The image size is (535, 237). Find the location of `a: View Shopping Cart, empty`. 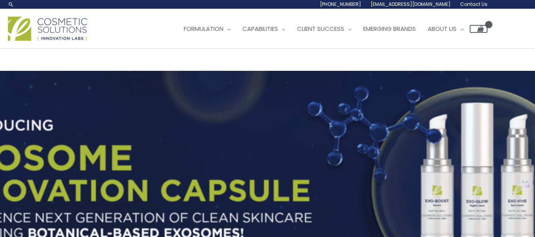

a: View Shopping Cart, empty is located at coordinates (479, 29).